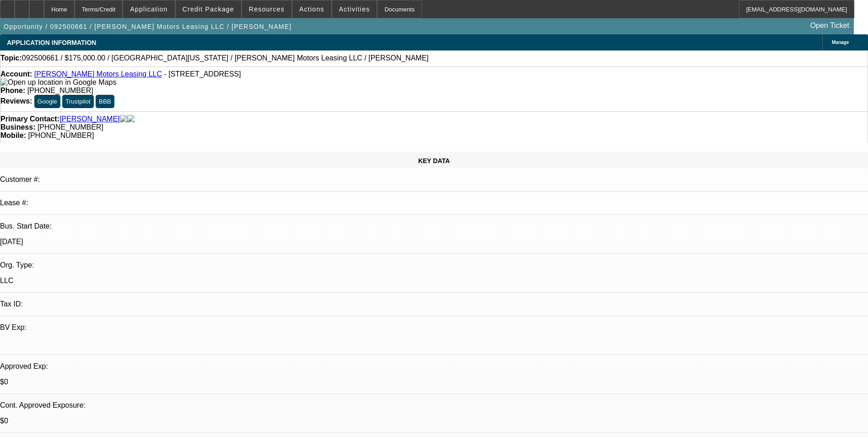 This screenshot has width=868, height=437. What do you see at coordinates (123, 119) in the screenshot?
I see `img: facebook-icon.png` at bounding box center [123, 119].